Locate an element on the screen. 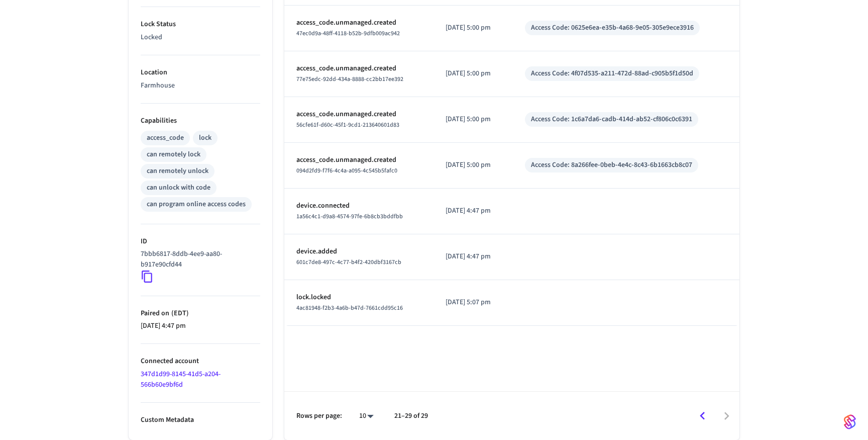 The image size is (868, 440). p: Connected account is located at coordinates (200, 361).